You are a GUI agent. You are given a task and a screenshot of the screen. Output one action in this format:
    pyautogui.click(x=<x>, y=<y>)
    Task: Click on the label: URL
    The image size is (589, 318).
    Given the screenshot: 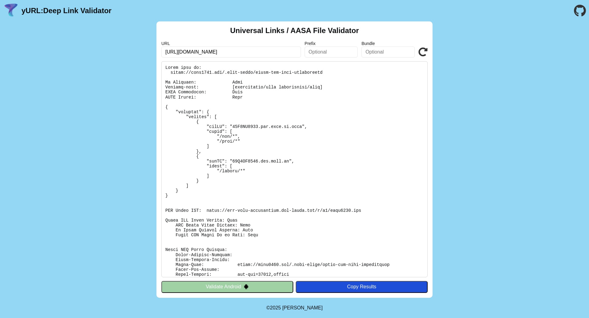 What is the action you would take?
    pyautogui.click(x=231, y=44)
    